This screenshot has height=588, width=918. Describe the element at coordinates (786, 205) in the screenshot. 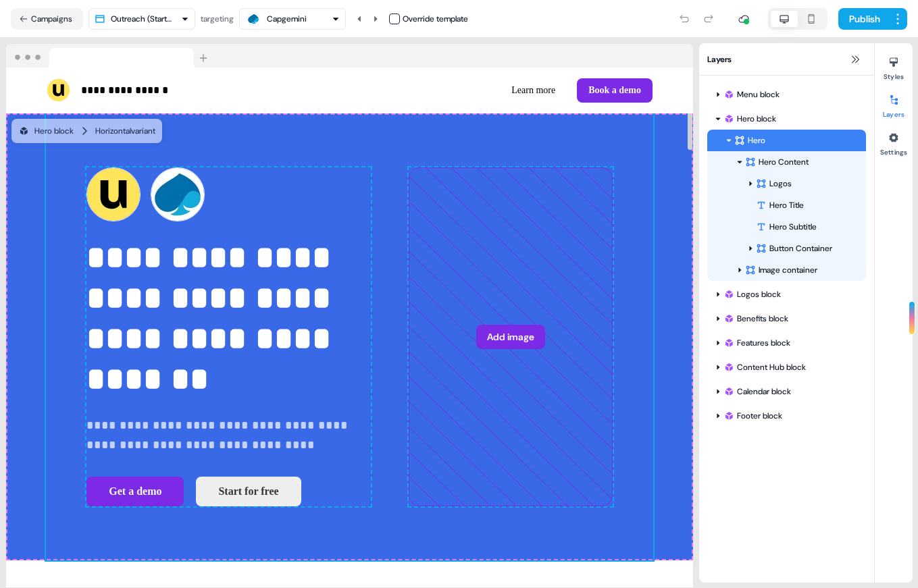

I see `div: Hero ContentLogosHero TitleHero SubtitleButton Container` at that location.